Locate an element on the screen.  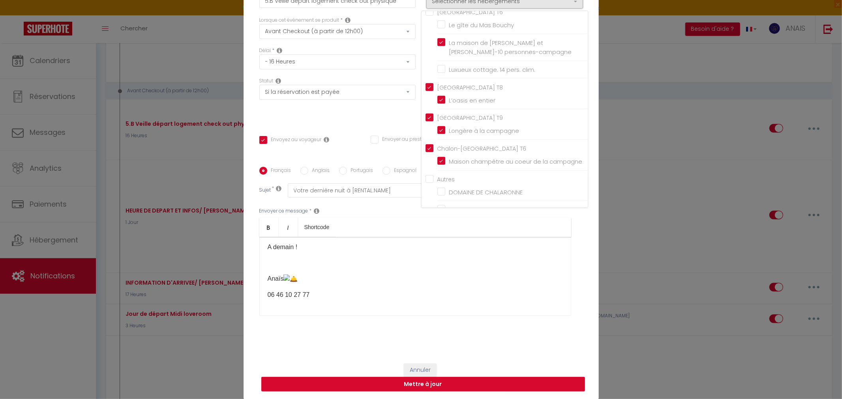
label: Lorsque cet événement se produit is located at coordinates (299, 20).